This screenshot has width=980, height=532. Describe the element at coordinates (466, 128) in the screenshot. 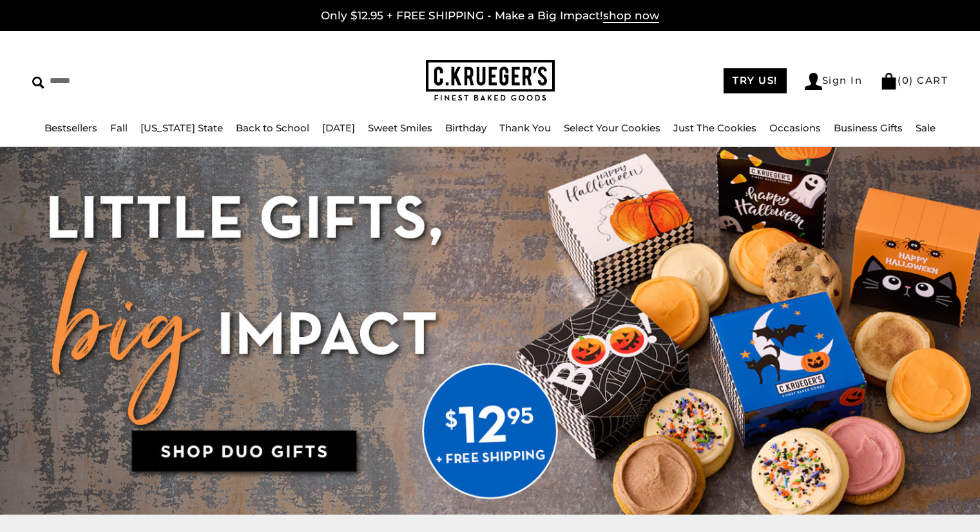

I see `a: Birthday` at that location.